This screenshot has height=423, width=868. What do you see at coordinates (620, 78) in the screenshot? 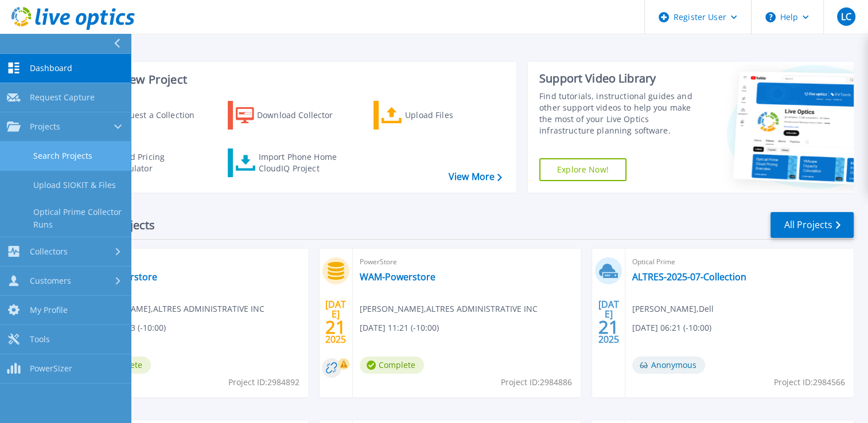
I see `div: Support Video Library` at bounding box center [620, 78].